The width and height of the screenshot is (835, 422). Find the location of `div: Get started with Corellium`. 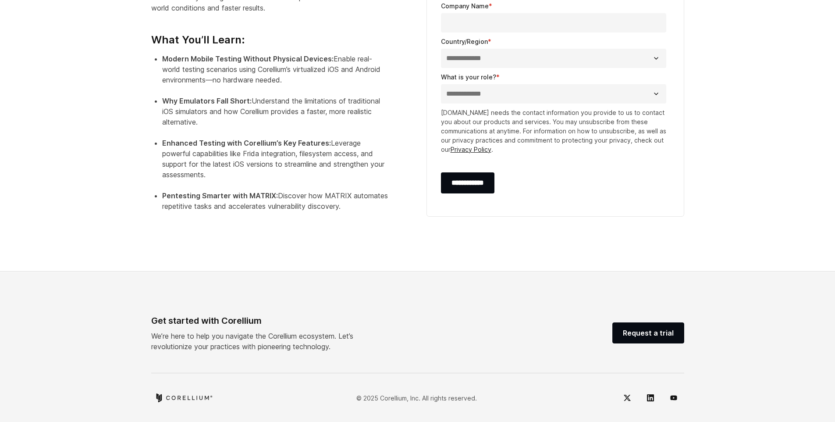

div: Get started with Corellium is located at coordinates (263, 320).